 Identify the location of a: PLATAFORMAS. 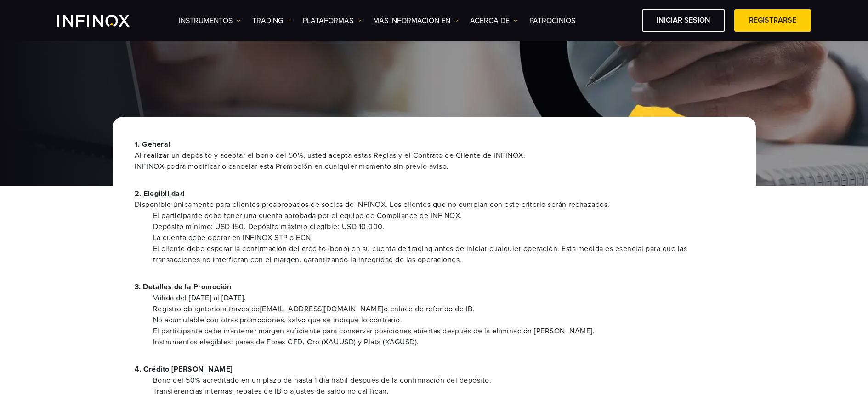
(332, 21).